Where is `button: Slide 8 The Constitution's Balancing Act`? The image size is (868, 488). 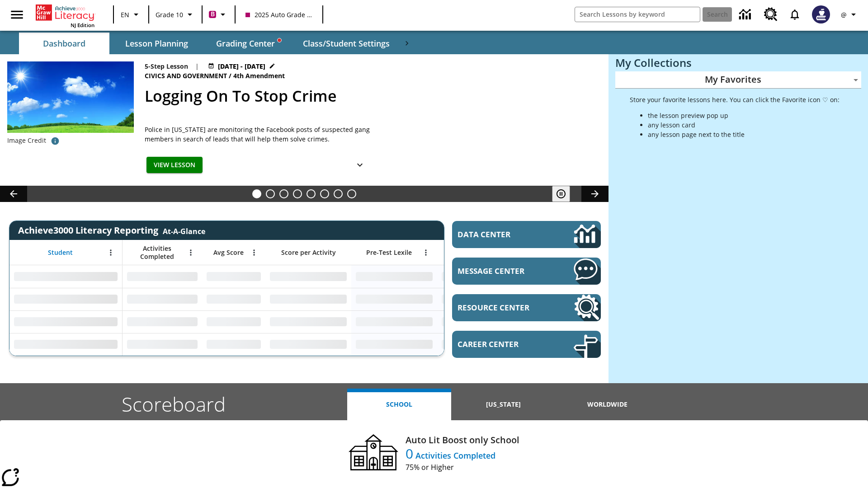 button: Slide 8 The Constitution's Balancing Act is located at coordinates (352, 194).